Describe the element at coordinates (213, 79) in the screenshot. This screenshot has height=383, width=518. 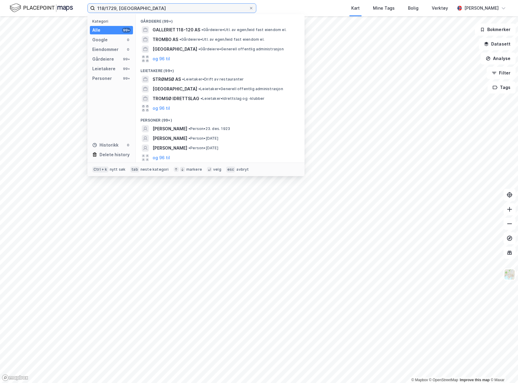
I see `span: Leietaker • Drift av restauranter` at that location.